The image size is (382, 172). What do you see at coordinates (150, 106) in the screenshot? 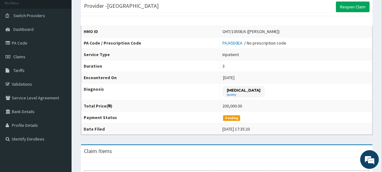
I see `th: Total Price(₦)` at bounding box center [150, 106].